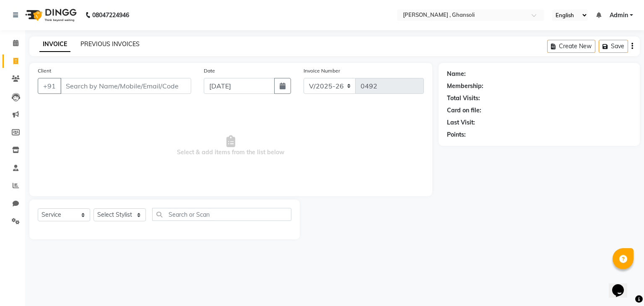  I want to click on span: Select & add items from the list below, so click(230, 146).